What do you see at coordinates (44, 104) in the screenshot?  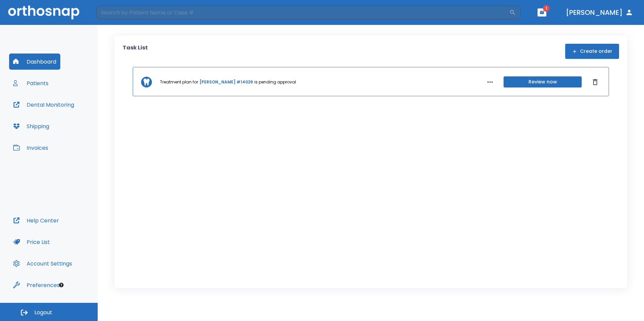 I see `button: Dental Monitoring` at bounding box center [44, 104].